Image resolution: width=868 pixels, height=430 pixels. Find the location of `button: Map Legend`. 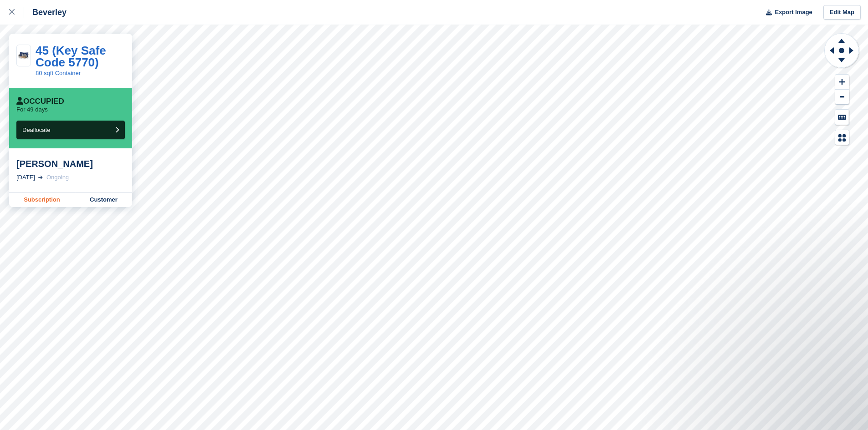

button: Map Legend is located at coordinates (842, 137).